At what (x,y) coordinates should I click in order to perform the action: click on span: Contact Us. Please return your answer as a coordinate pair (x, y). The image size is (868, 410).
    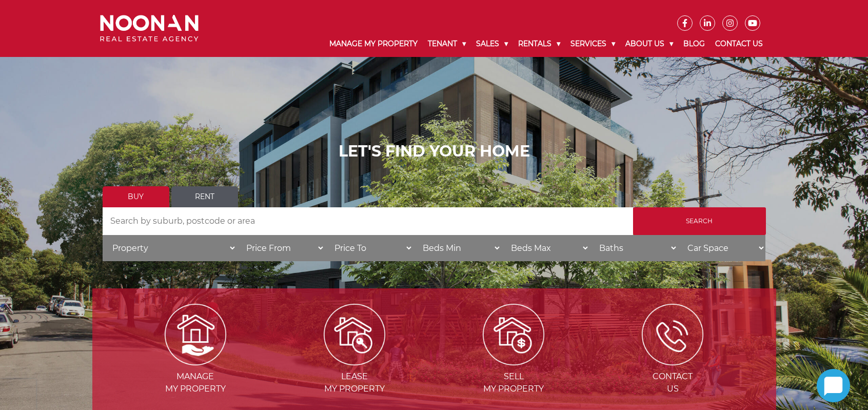
    Looking at the image, I should click on (673, 383).